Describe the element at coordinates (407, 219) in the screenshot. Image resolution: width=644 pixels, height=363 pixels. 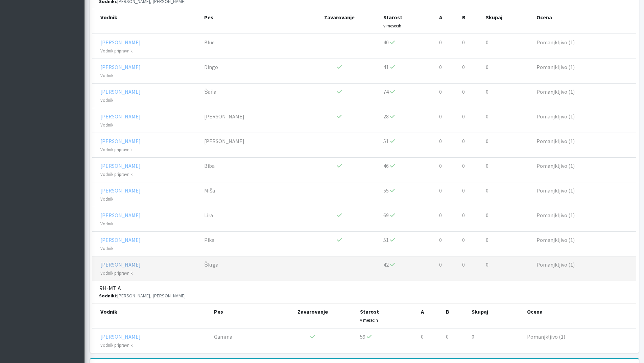
I see `td: 69` at that location.